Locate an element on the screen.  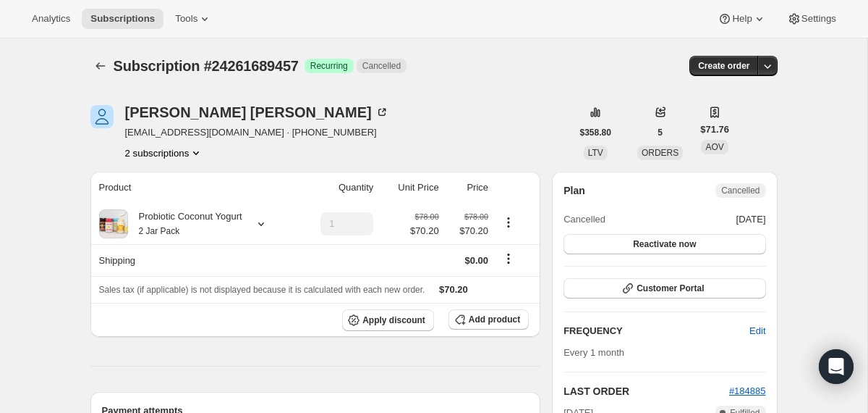
span: Add product is located at coordinates (494, 319).